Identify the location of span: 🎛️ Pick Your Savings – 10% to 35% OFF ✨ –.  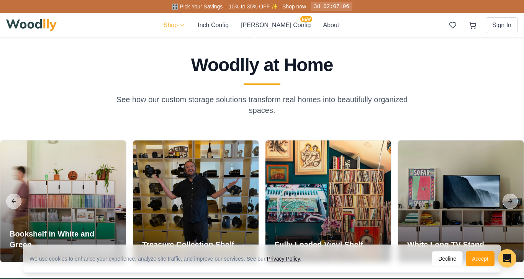
(227, 7).